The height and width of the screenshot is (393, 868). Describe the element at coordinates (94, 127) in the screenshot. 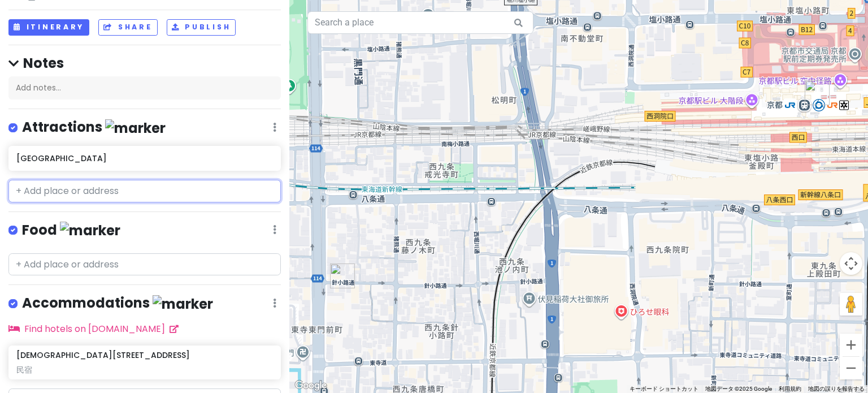

I see `h4: Attractions` at that location.